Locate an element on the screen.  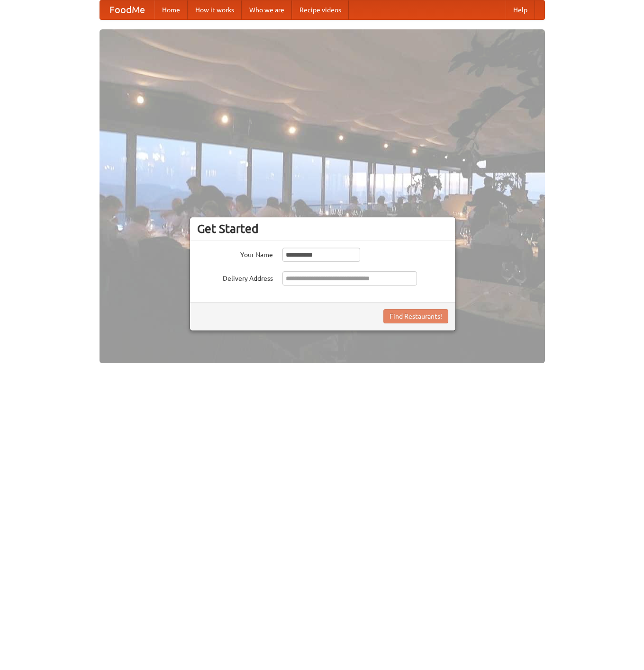
a: FoodMe is located at coordinates (127, 10).